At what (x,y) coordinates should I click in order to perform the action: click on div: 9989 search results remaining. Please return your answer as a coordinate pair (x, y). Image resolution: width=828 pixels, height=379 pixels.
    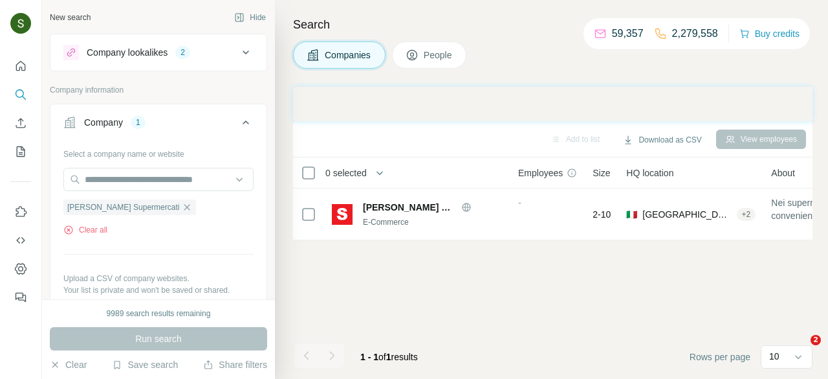
    Looking at the image, I should click on (159, 313).